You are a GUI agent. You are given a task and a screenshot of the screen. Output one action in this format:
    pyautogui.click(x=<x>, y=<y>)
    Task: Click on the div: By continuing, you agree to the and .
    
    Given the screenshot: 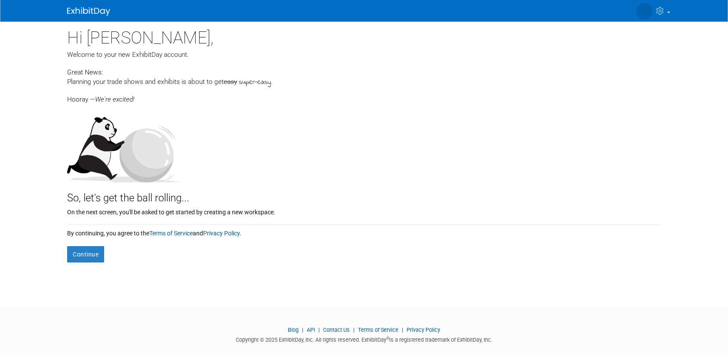 What is the action you would take?
    pyautogui.click(x=364, y=231)
    